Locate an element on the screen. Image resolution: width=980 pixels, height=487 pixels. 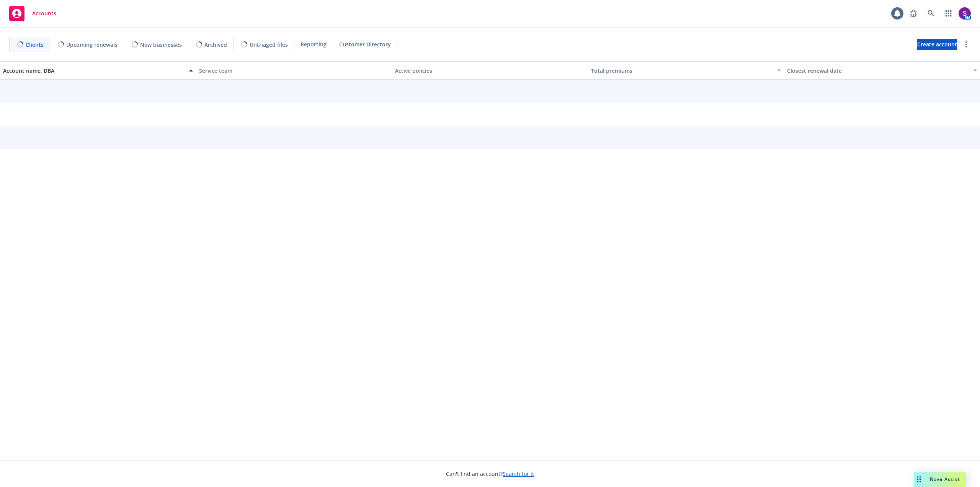
span: Untriaged files is located at coordinates (269, 45).